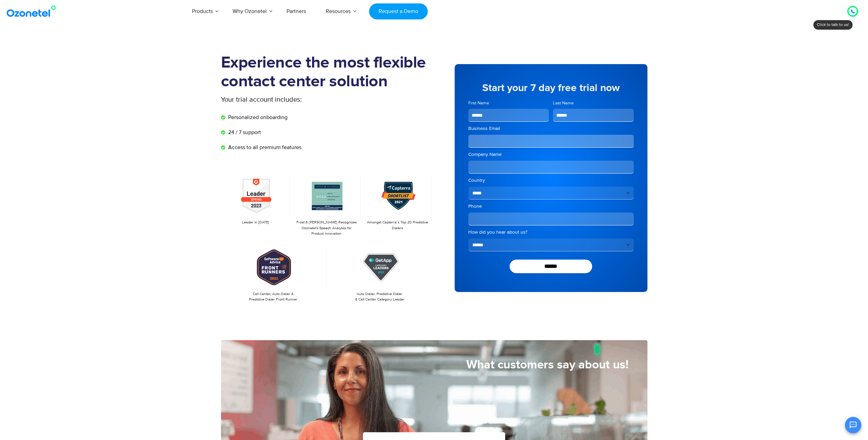  Describe the element at coordinates (551, 88) in the screenshot. I see `h5: Start your 7 day free trial now` at that location.